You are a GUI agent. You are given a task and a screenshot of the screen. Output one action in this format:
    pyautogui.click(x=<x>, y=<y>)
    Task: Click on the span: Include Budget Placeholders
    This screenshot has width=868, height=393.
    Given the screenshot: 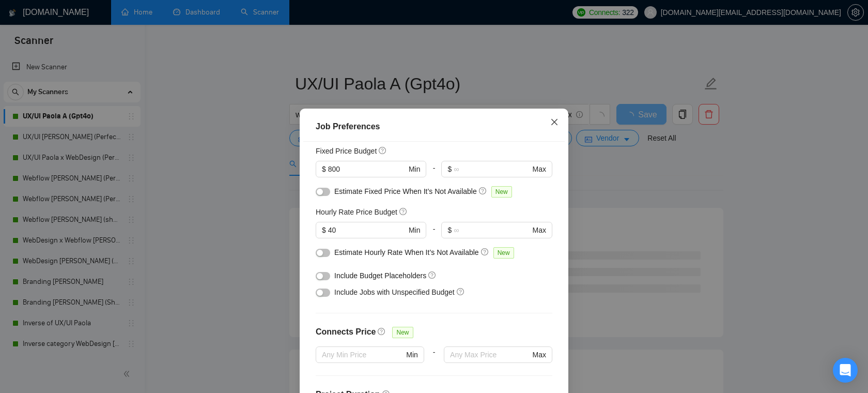 What is the action you would take?
    pyautogui.click(x=381, y=275)
    